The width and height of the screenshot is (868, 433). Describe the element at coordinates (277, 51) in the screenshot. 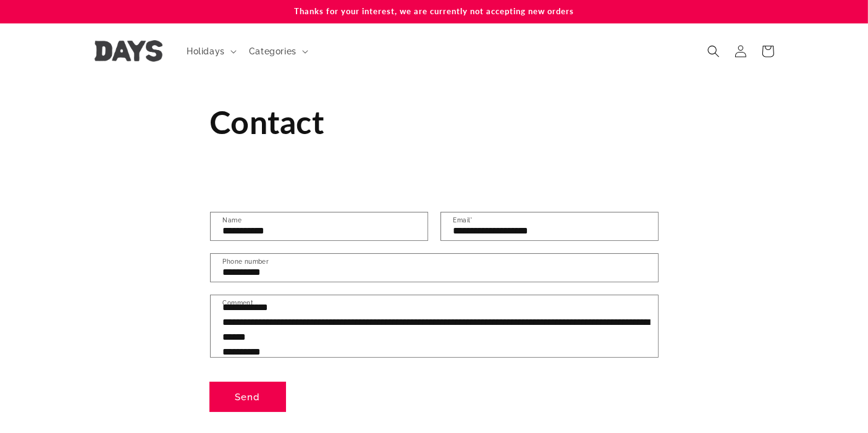

I see `summary: Categories` at that location.